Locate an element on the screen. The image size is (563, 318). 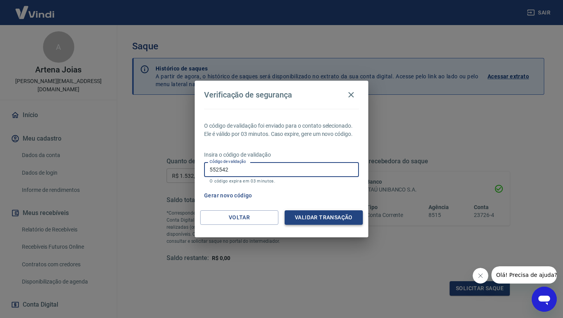
h4: Verificação de segurança is located at coordinates (248, 95).